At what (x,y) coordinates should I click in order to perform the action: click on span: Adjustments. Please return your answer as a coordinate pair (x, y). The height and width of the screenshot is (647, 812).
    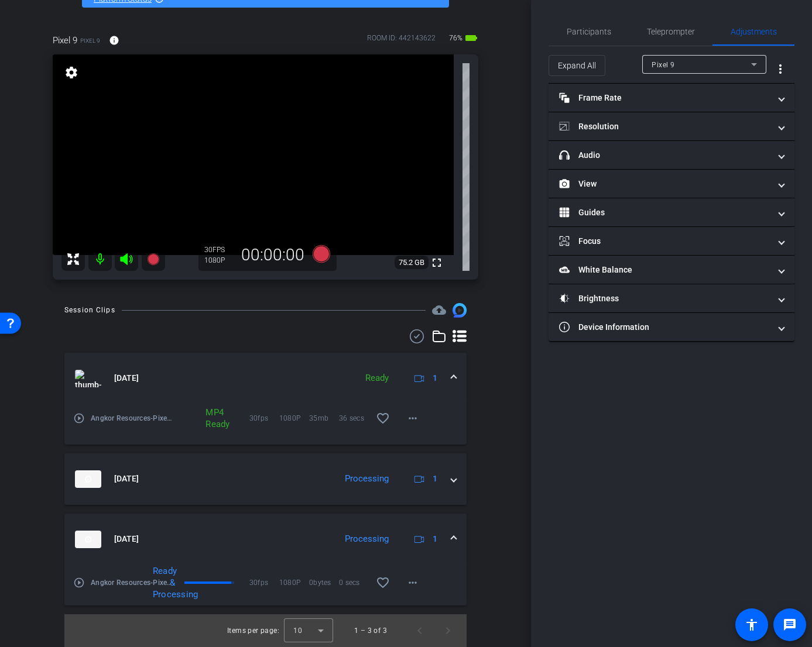
    Looking at the image, I should click on (753, 32).